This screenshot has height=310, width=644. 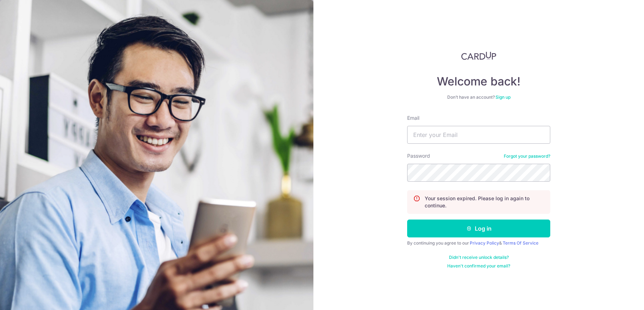 What do you see at coordinates (479, 257) in the screenshot?
I see `a: Didn't receive unlock details?` at bounding box center [479, 257].